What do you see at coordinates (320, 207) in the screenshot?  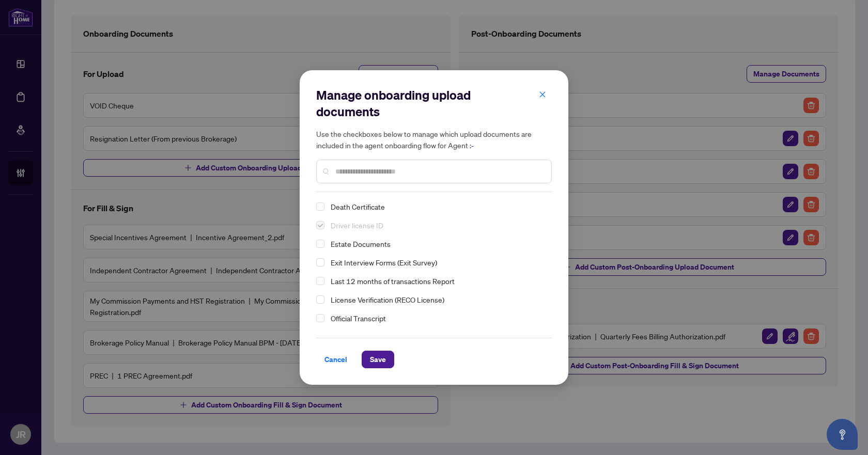 I see `span: Select Death Certificate` at bounding box center [320, 207].